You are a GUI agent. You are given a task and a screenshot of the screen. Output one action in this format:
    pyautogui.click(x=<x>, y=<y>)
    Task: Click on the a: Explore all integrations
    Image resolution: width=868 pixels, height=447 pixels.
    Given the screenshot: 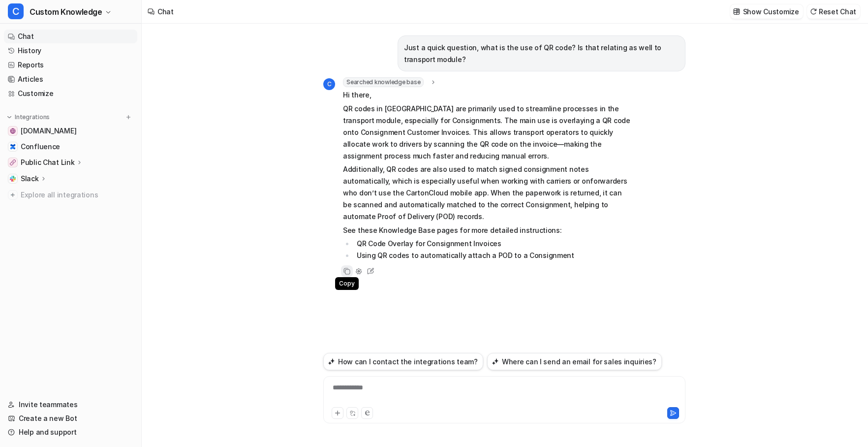 What is the action you would take?
    pyautogui.click(x=70, y=195)
    